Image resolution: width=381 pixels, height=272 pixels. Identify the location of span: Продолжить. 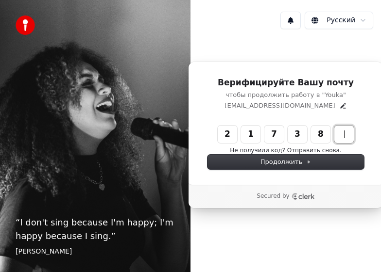
(285, 162).